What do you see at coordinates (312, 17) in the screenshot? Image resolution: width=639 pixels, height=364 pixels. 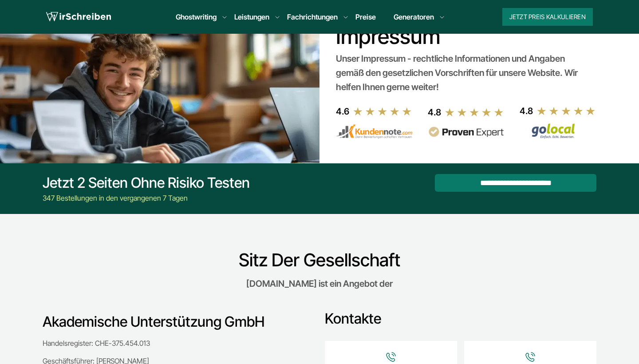 I see `a: Fachrichtungen` at bounding box center [312, 17].